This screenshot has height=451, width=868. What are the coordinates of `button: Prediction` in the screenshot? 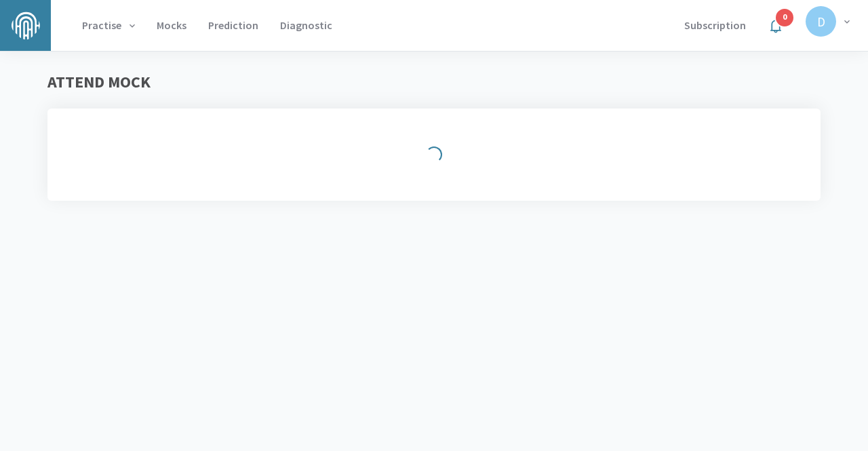 It's located at (233, 25).